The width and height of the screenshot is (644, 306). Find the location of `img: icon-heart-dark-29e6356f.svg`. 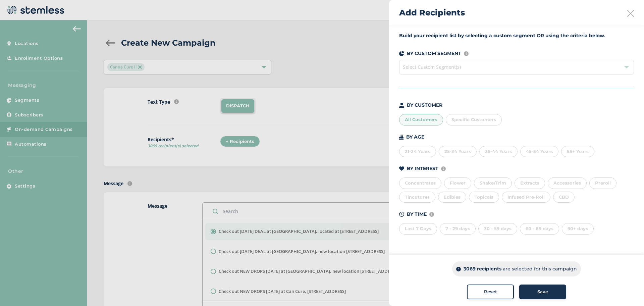

img: icon-heart-dark-29e6356f.svg is located at coordinates (401, 169).